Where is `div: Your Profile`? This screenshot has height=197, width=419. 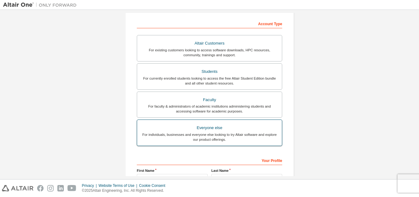 div: Your Profile is located at coordinates (210, 160).